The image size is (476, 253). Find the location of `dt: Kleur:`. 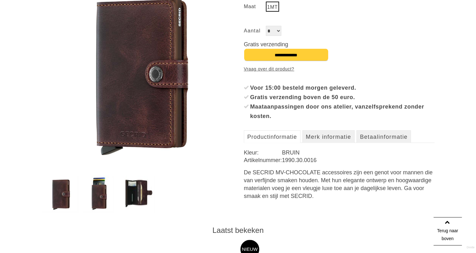

dt: Kleur: is located at coordinates (262, 152).